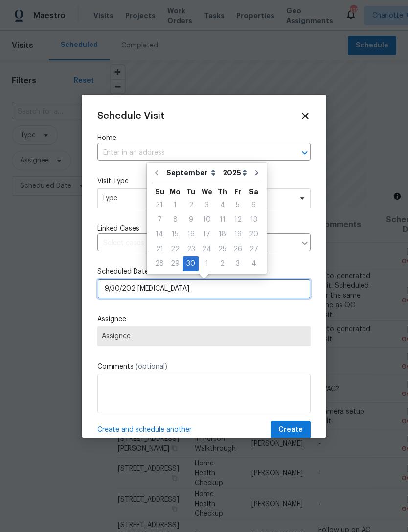  What do you see at coordinates (204, 366) in the screenshot?
I see `label: Comments` at bounding box center [204, 366].